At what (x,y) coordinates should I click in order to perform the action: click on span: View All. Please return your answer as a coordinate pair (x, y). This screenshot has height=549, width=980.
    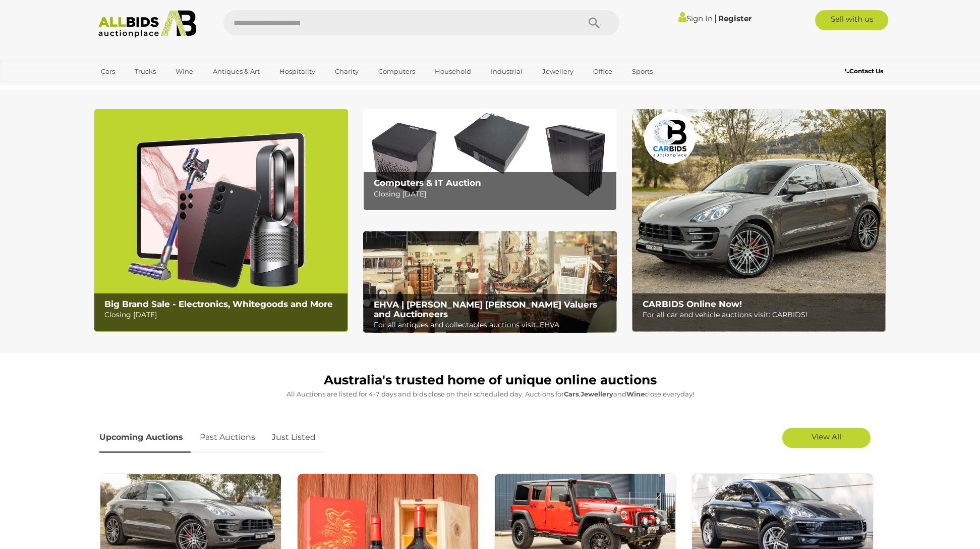
    Looking at the image, I should click on (827, 437).